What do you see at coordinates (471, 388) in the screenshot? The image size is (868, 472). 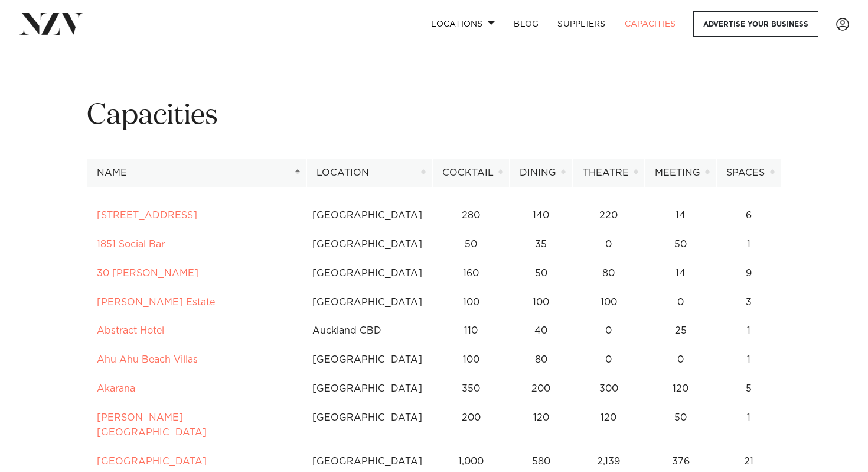 I see `td: 350` at bounding box center [471, 388].